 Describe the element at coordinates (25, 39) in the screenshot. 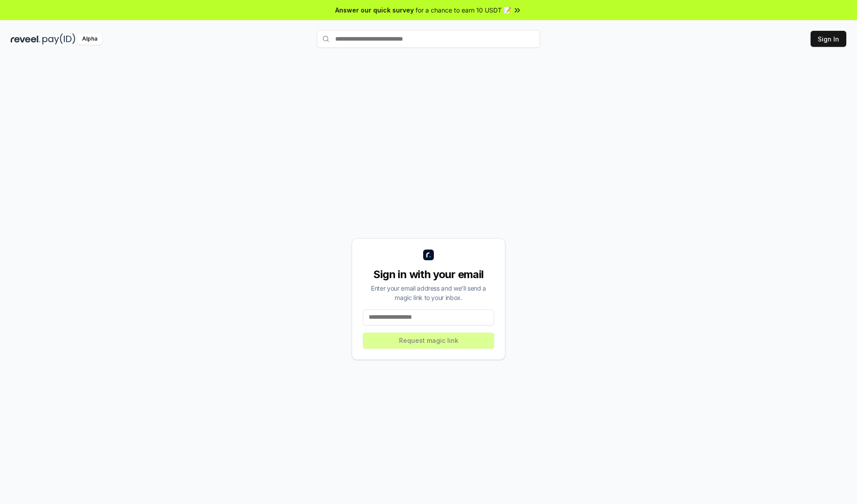

I see `img: reveel_dark` at that location.